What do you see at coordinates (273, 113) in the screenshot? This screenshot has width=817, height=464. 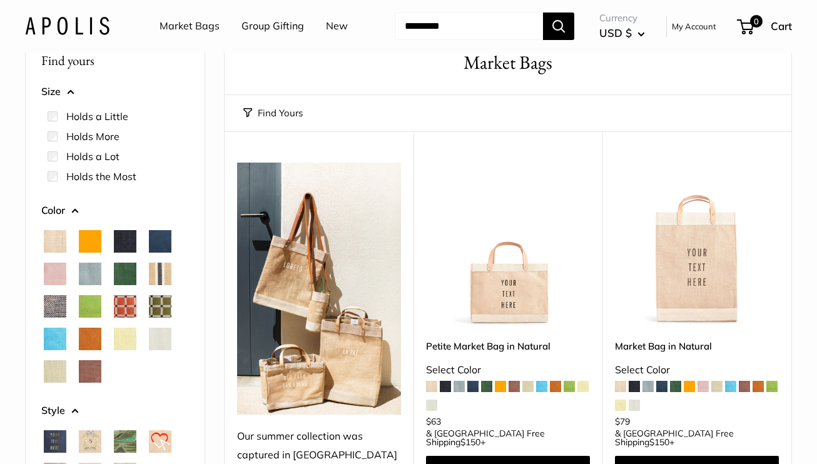 I see `button: Find Yours` at bounding box center [273, 113].